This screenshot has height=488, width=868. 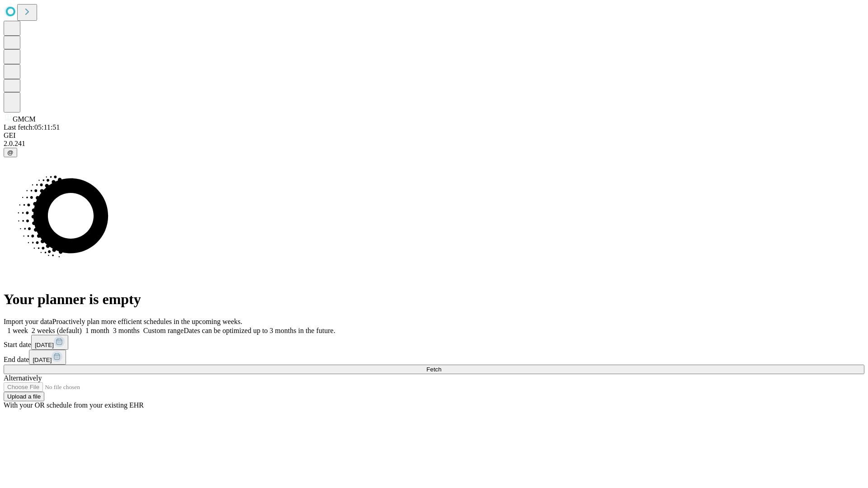 I want to click on span: Proactively plan more efficient schedules in the upcoming weeks., so click(x=147, y=321).